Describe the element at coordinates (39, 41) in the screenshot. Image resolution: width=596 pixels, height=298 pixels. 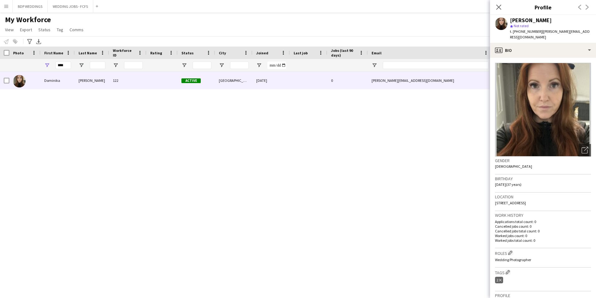
I see `app-action-btn: Export XLSX` at that location.